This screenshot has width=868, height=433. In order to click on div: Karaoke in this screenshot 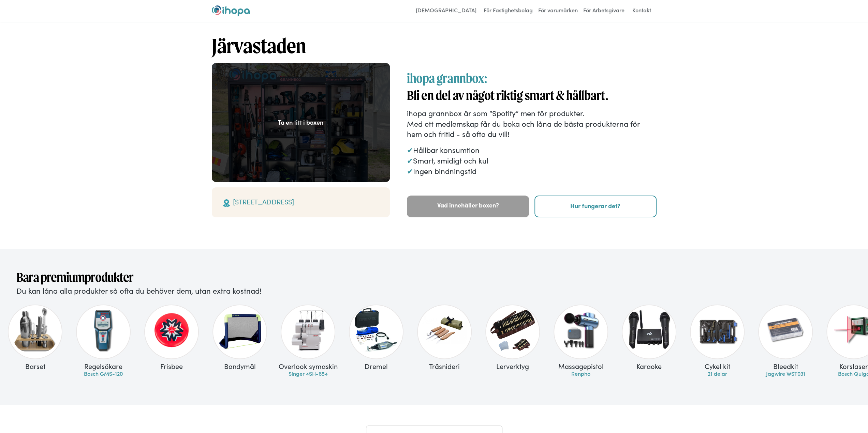, I will do `click(649, 367)`.